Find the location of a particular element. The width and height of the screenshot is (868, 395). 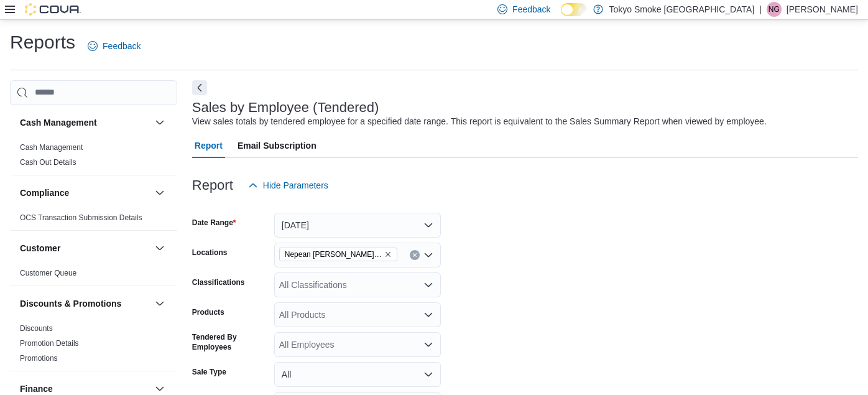

span: Discounts is located at coordinates (36, 328).